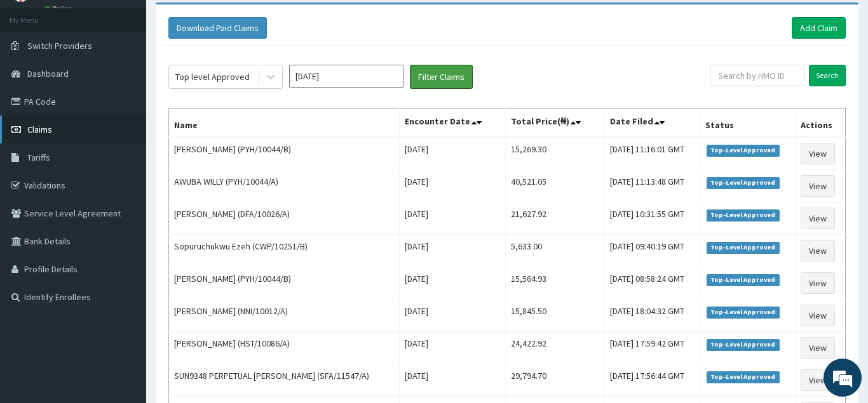  I want to click on div: Minimize live chat window, so click(223, 22).